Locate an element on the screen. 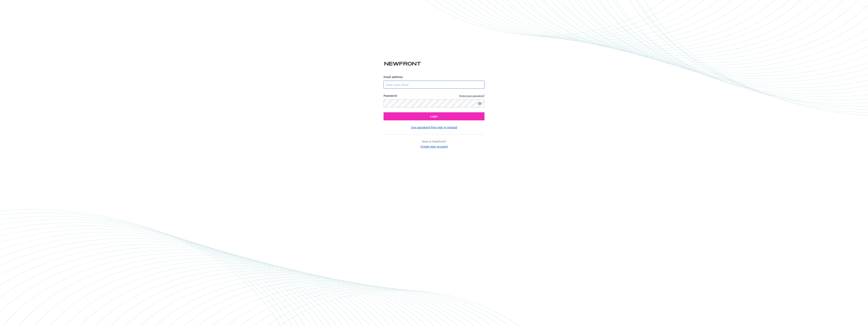 Image resolution: width=868 pixels, height=326 pixels. img: Newfront logo is located at coordinates (403, 64).